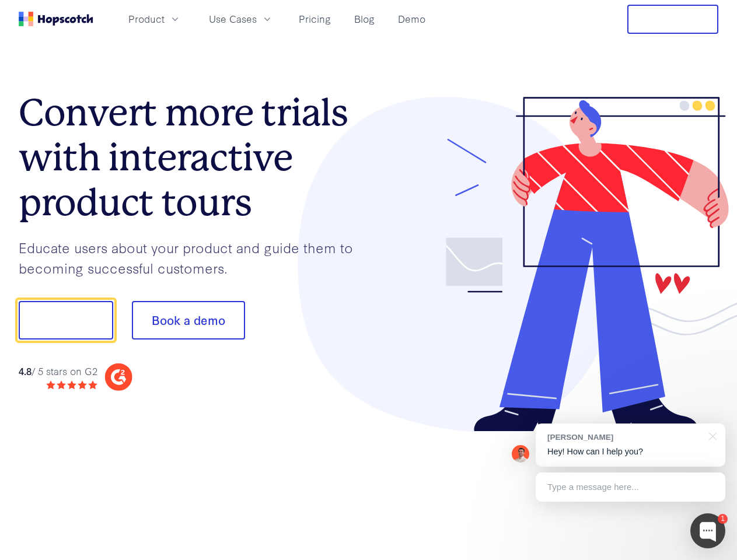 The image size is (737, 560). What do you see at coordinates (673, 20) in the screenshot?
I see `button: Free Trial` at bounding box center [673, 20].